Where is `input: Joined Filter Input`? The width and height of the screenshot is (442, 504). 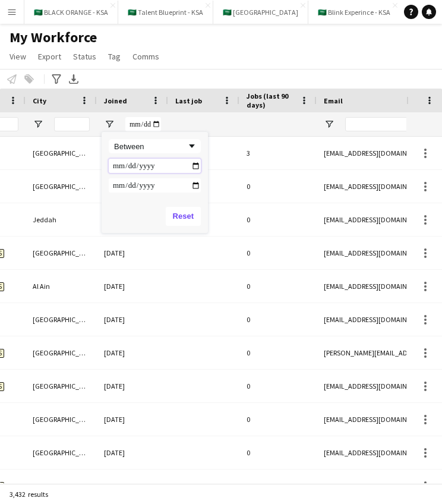
input: Joined Filter Input is located at coordinates (143, 124).